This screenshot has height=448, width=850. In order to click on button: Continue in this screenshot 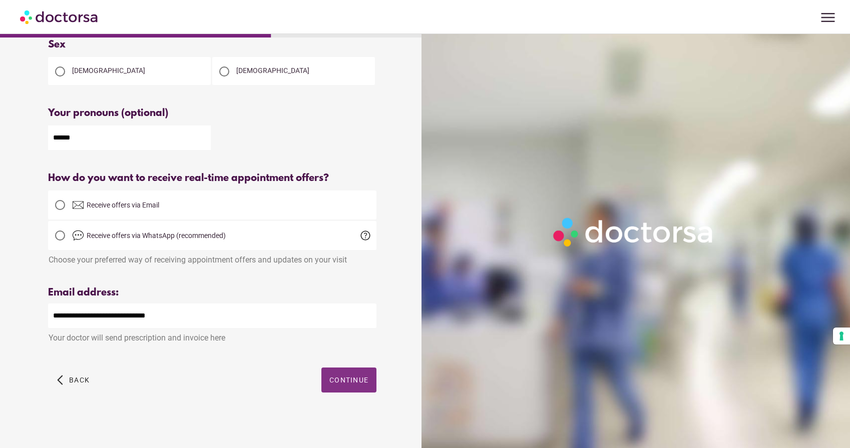, I will do `click(349, 380)`.